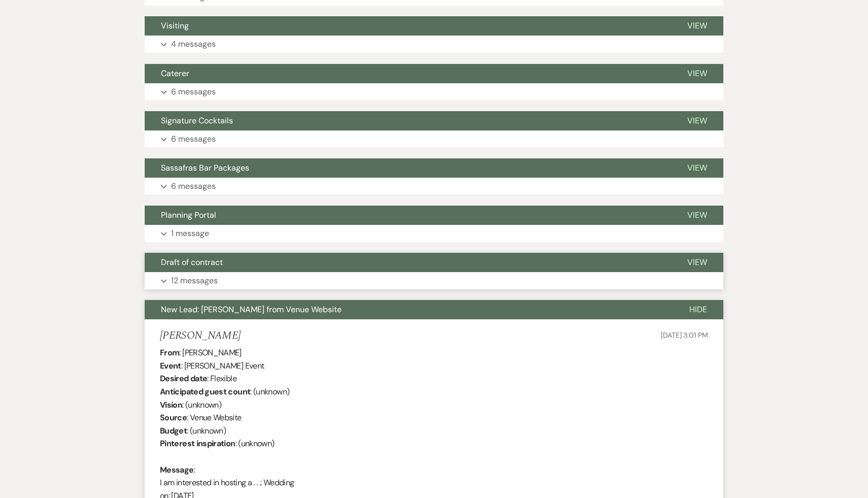 Image resolution: width=868 pixels, height=498 pixels. Describe the element at coordinates (434, 233) in the screenshot. I see `button: 1 message` at that location.